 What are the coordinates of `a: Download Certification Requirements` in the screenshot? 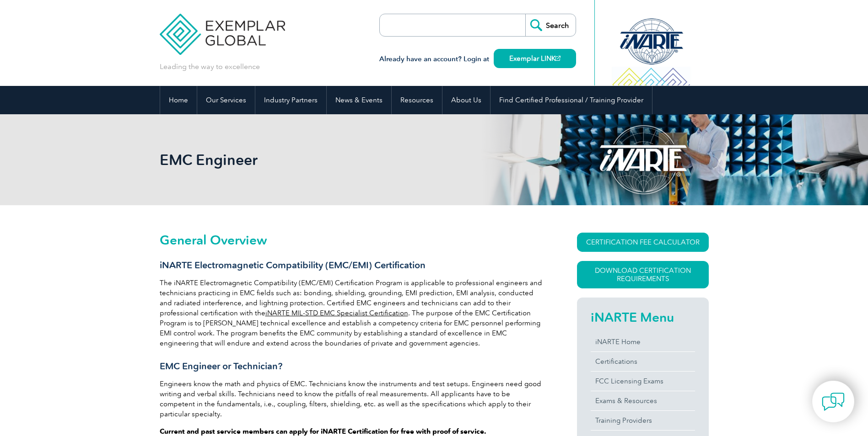 It's located at (643, 275).